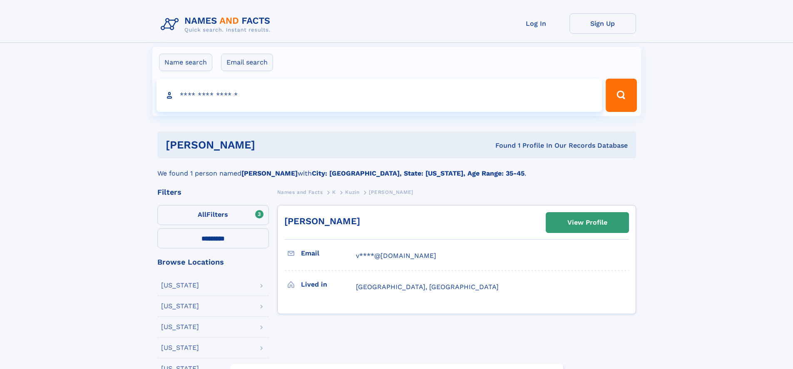 This screenshot has width=793, height=369. Describe the element at coordinates (379, 95) in the screenshot. I see `input: search input` at that location.